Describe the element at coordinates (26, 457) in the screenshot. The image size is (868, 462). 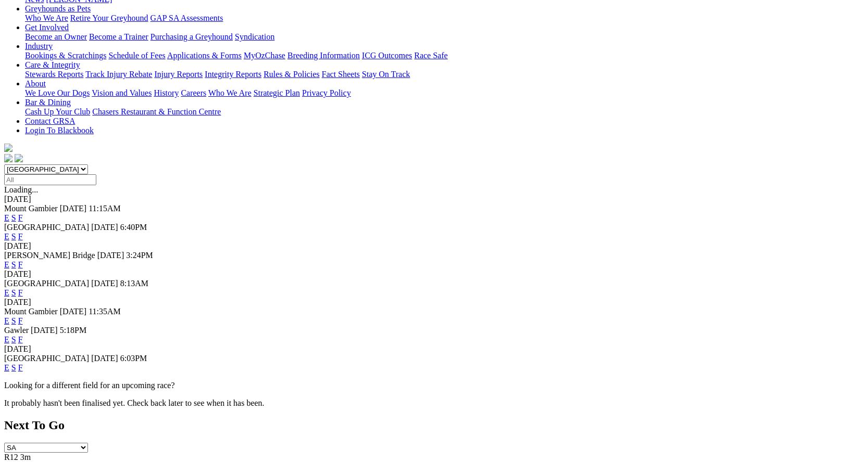
I see `span: 3m` at that location.